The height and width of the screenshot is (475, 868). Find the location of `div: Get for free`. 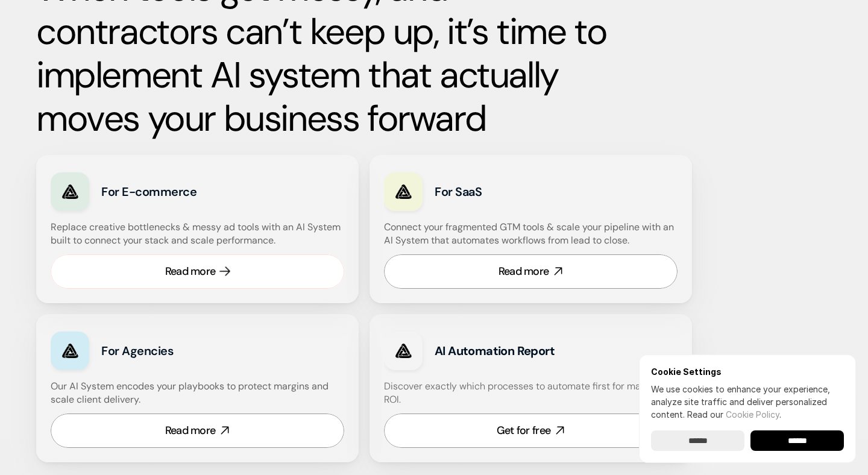

div: Get for free is located at coordinates (523, 431).